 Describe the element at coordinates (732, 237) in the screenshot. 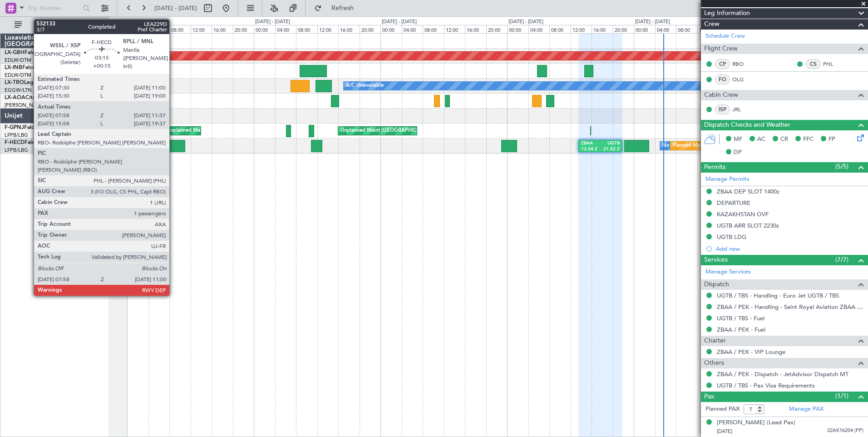

I see `div: UGTB LDG` at that location.